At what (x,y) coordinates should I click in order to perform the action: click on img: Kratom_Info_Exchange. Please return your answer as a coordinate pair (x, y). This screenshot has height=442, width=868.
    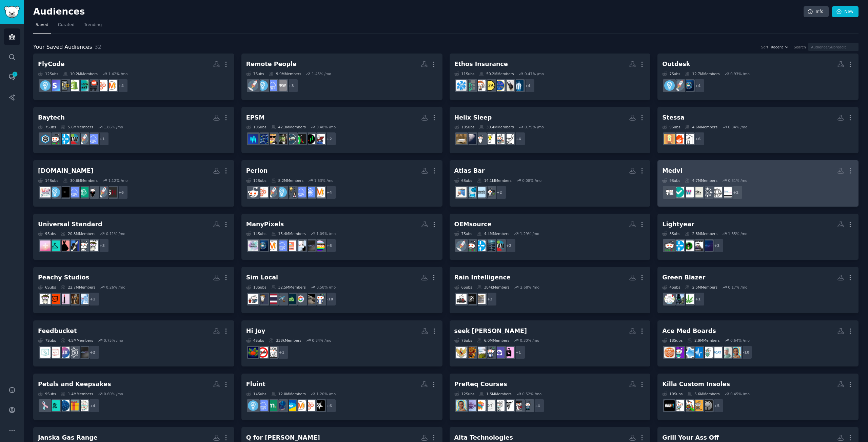
    Looking at the image, I should click on (253, 353).